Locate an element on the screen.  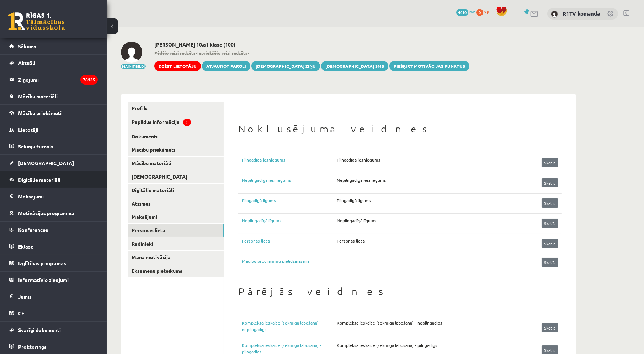
a: Mana motivācija is located at coordinates (176, 257).